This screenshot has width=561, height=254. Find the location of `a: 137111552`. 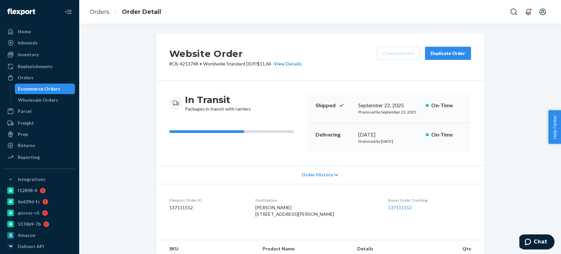

a: 137111552 is located at coordinates (400, 207).